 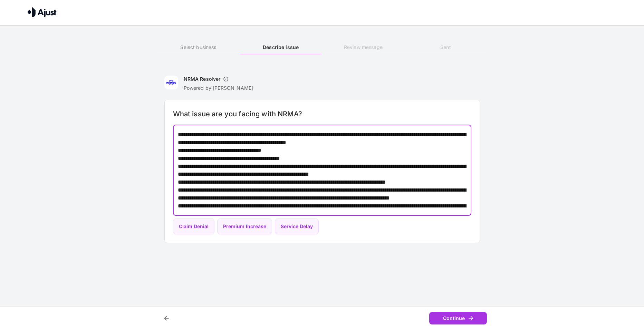 What do you see at coordinates (458, 319) in the screenshot?
I see `button: Continue` at bounding box center [458, 319].